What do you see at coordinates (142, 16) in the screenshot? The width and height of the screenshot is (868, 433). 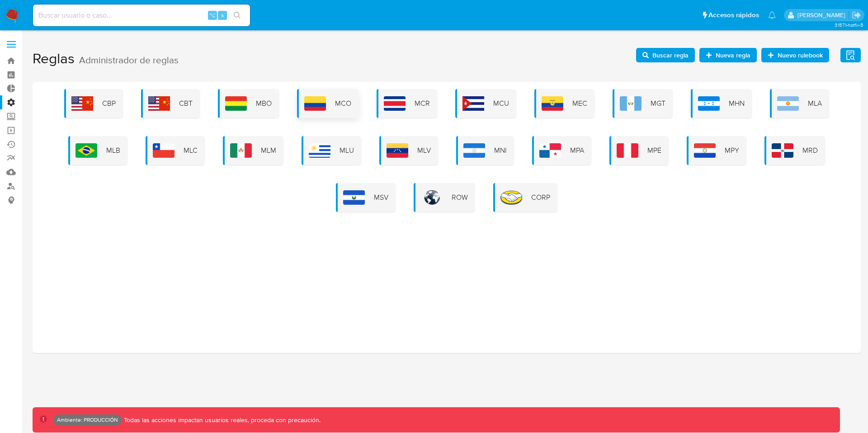 I see `input: Buscar usuario o caso...` at bounding box center [142, 16].